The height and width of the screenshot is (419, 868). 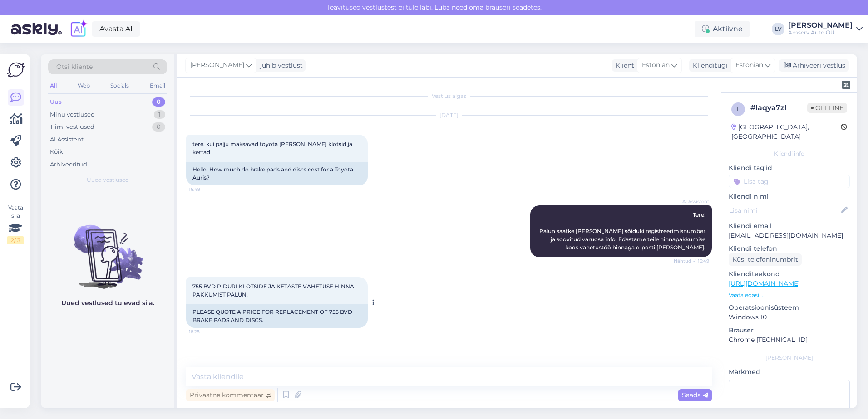 I want to click on div: Vestlus algas, so click(x=449, y=96).